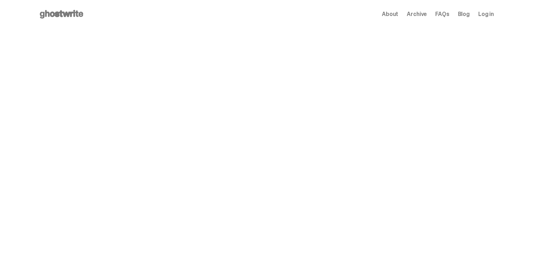 The width and height of the screenshot is (538, 265). What do you see at coordinates (486, 14) in the screenshot?
I see `a: Log in` at bounding box center [486, 14].